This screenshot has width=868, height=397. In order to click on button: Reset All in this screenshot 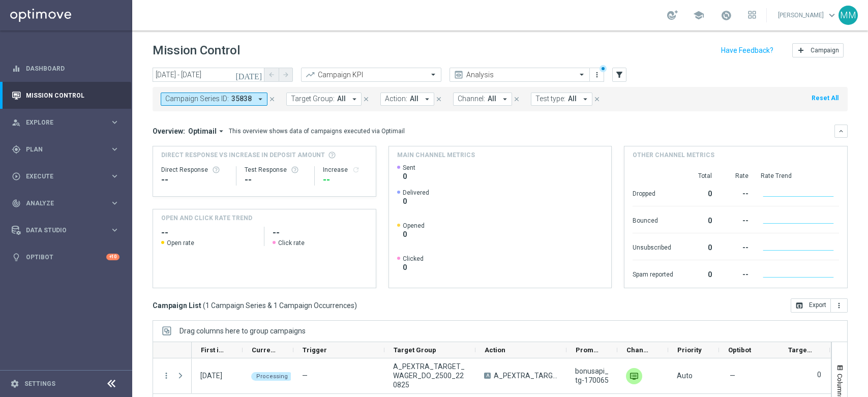, I will do `click(824, 98)`.